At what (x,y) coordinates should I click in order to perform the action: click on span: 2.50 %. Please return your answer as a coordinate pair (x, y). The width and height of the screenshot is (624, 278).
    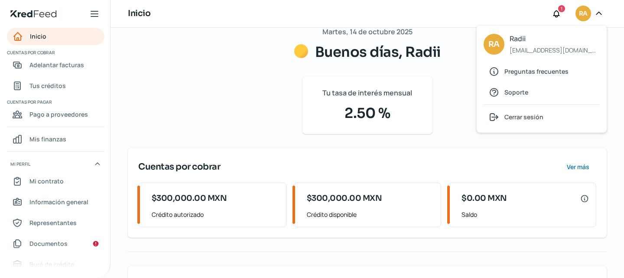
    Looking at the image, I should click on (368, 113).